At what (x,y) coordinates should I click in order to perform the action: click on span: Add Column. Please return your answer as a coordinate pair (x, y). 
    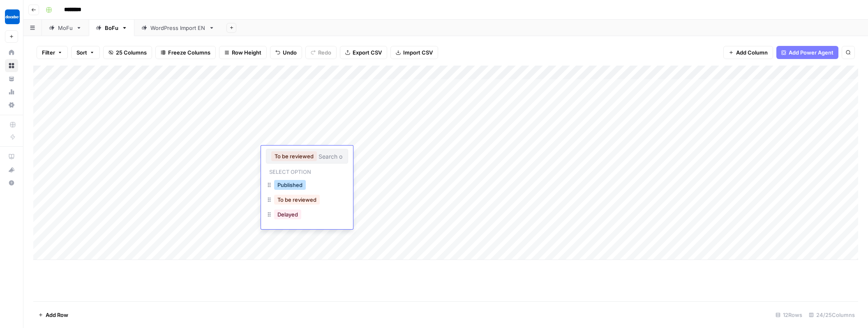
    Looking at the image, I should click on (752, 52).